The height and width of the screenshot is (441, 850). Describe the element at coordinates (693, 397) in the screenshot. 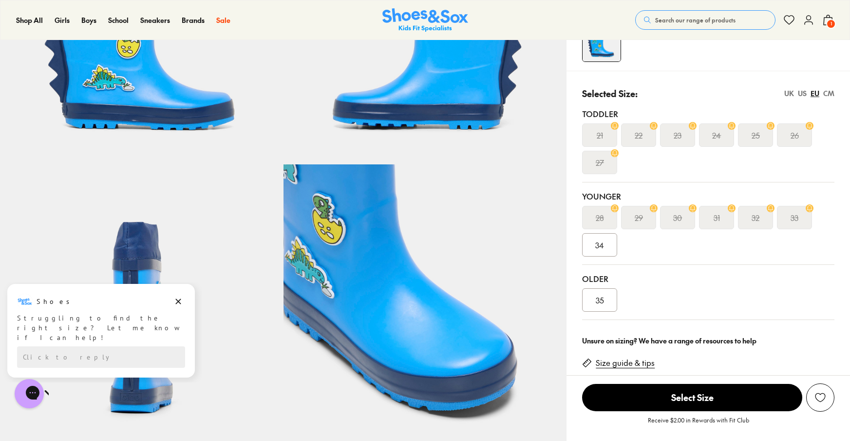

I see `button: Select Size` at that location.